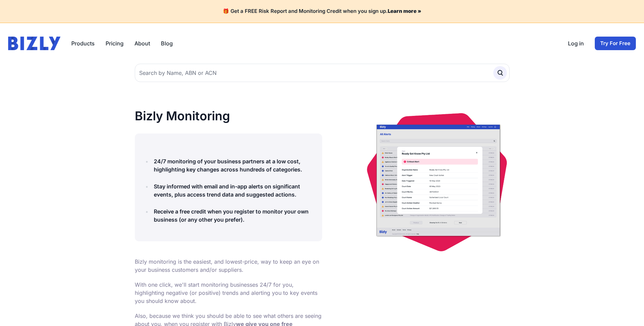 This screenshot has height=326, width=644. Describe the element at coordinates (438, 180) in the screenshot. I see `img: alert` at that location.